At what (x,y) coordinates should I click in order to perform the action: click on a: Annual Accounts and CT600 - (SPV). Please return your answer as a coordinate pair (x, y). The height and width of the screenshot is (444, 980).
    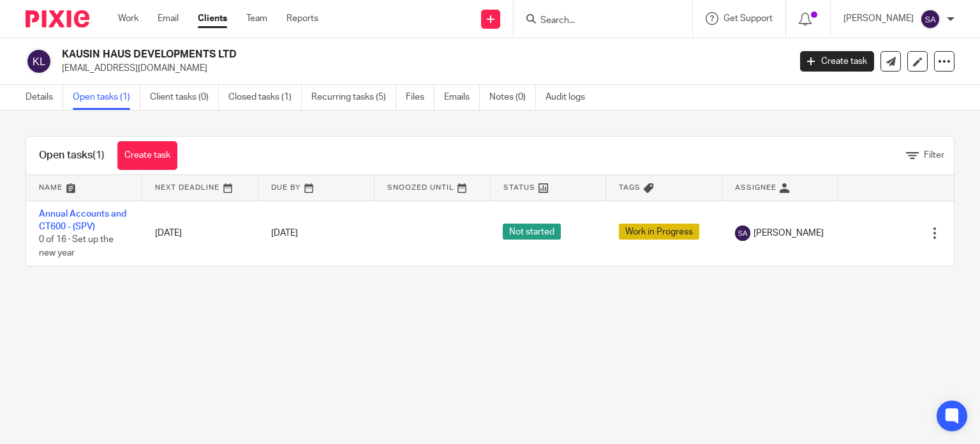
    Looking at the image, I should click on (83, 221).